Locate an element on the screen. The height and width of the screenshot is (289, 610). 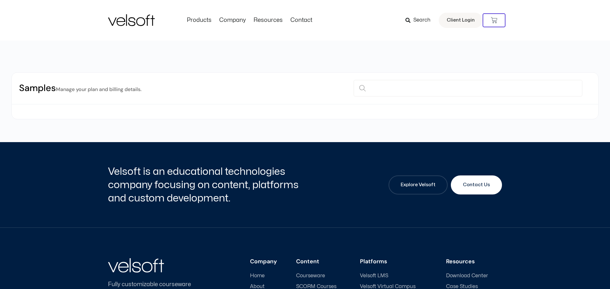
span: Client Login is located at coordinates (461, 20).